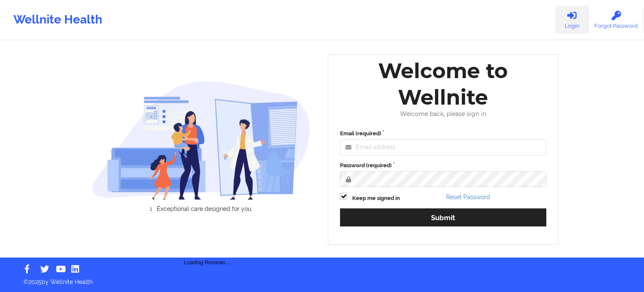 This screenshot has height=292, width=644. Describe the element at coordinates (443, 114) in the screenshot. I see `div: Welcome back, please sign in` at that location.